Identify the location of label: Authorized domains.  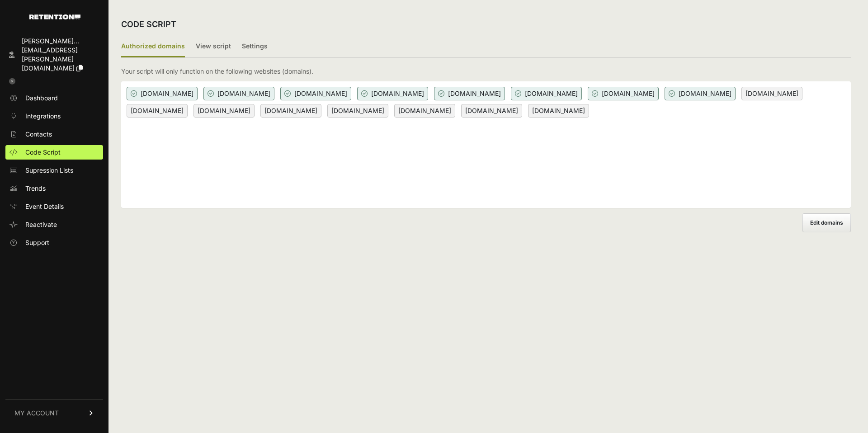
(153, 47).